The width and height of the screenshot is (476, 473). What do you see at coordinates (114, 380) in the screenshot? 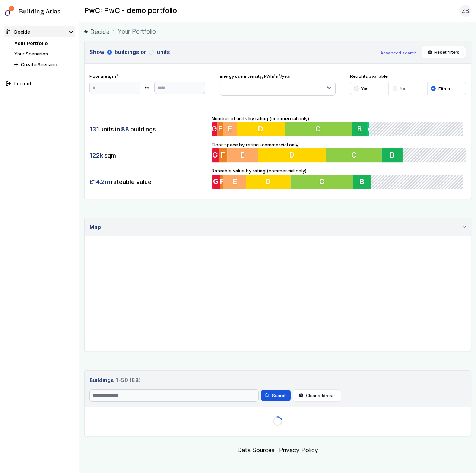
I see `h3: Buildings` at bounding box center [114, 380].